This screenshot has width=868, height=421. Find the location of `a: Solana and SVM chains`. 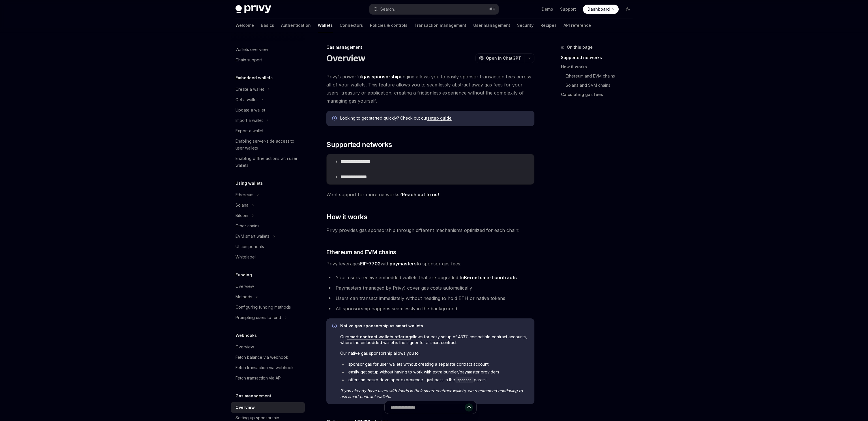

a: Solana and SVM chains is located at coordinates (599, 85).